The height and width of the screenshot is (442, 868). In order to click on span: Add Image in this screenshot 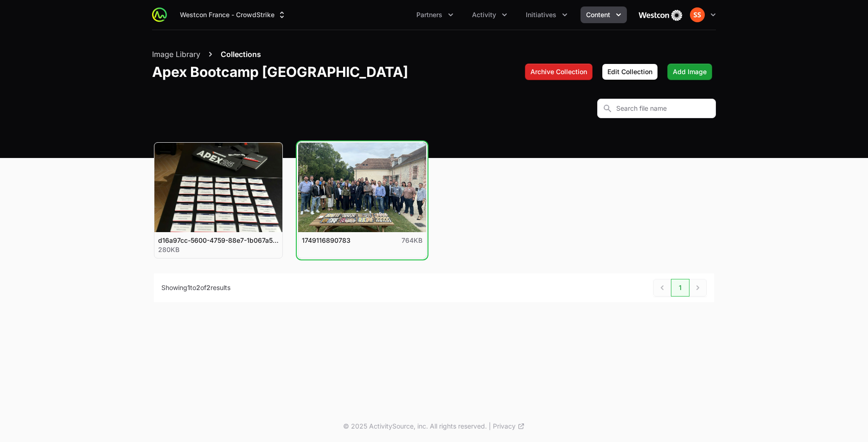, I will do `click(689, 72)`.